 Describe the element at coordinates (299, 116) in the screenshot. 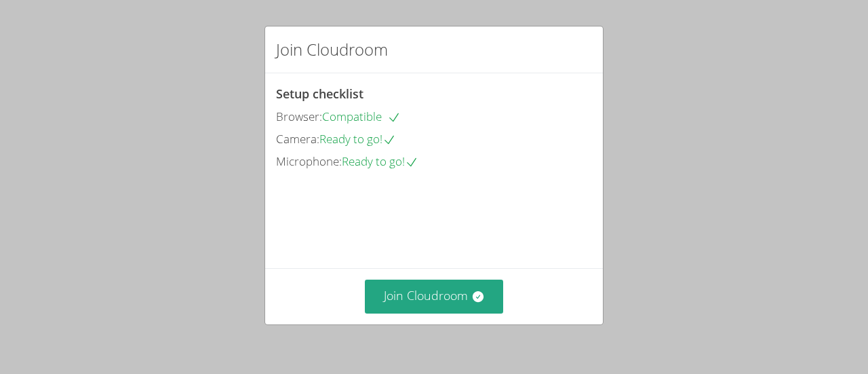

I see `span: Browser:` at that location.